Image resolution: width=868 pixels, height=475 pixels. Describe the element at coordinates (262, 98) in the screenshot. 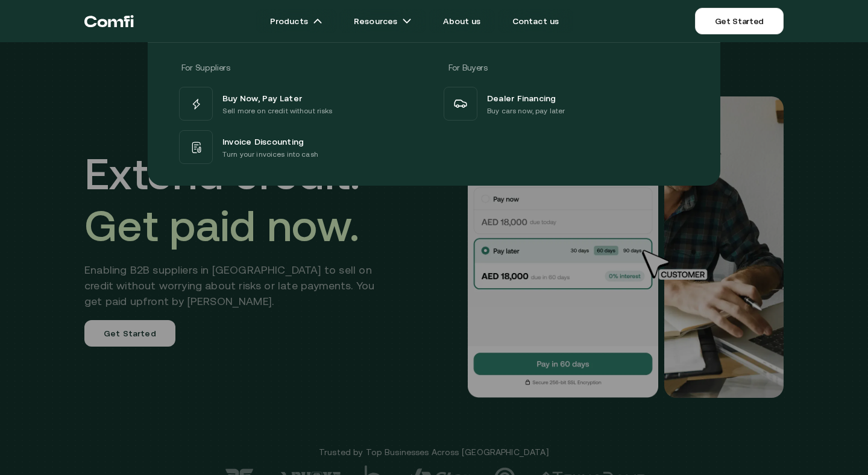

I see `span: Buy Now, Pay Later` at that location.